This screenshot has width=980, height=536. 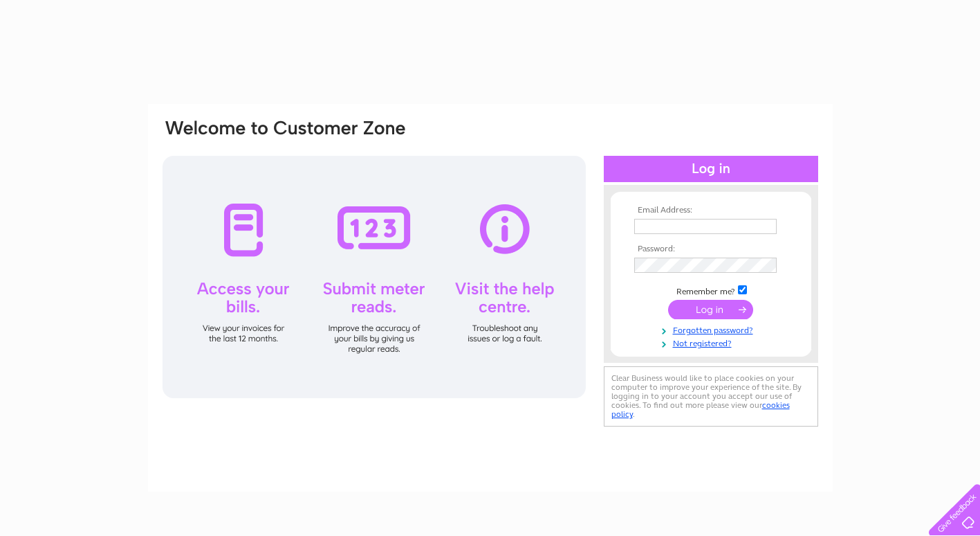 I want to click on input: Submit, so click(x=710, y=309).